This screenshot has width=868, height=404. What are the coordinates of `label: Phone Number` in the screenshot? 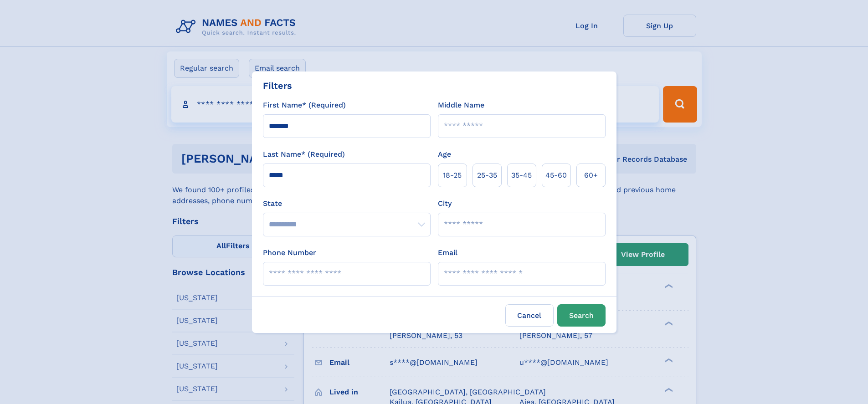 It's located at (290, 253).